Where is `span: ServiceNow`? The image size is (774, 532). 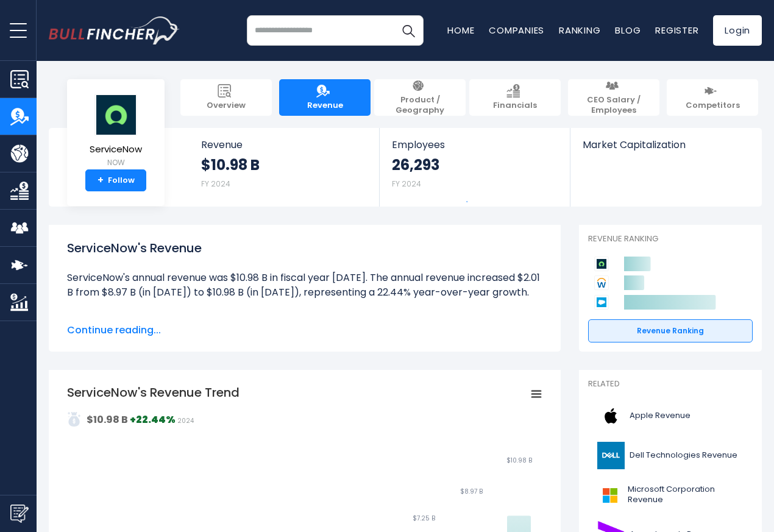 span: ServiceNow is located at coordinates (116, 149).